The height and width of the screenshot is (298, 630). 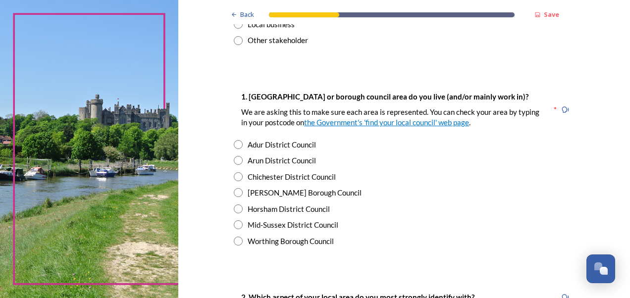 What do you see at coordinates (247, 14) in the screenshot?
I see `span: Back` at bounding box center [247, 14].